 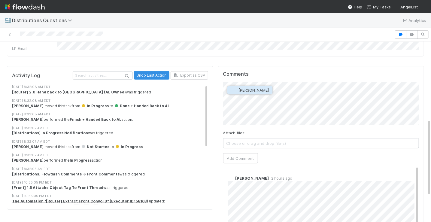 I want to click on button: Export as CSV, so click(x=189, y=75).